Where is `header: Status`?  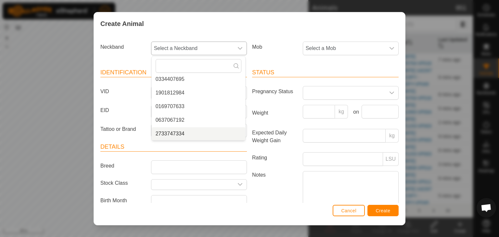
header: Status is located at coordinates (325, 73).